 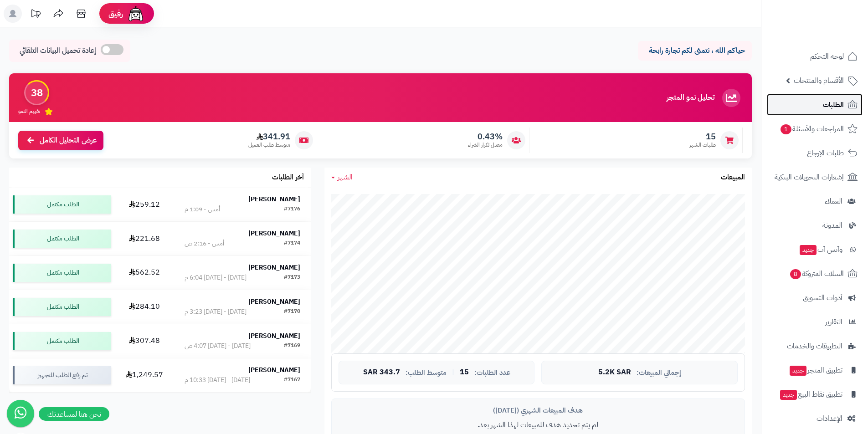 What do you see at coordinates (292, 278) in the screenshot?
I see `div: #7173` at bounding box center [292, 278].